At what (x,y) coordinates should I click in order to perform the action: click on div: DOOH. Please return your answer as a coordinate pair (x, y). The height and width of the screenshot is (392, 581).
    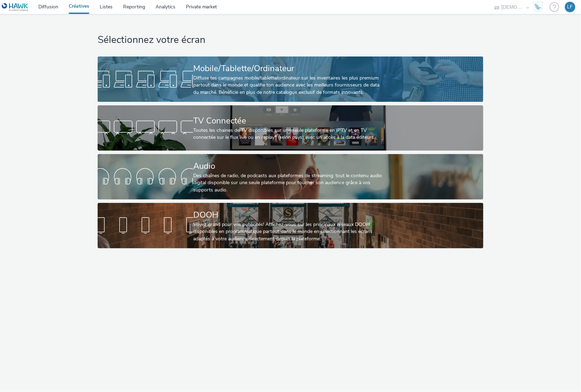
    Looking at the image, I should click on (289, 214).